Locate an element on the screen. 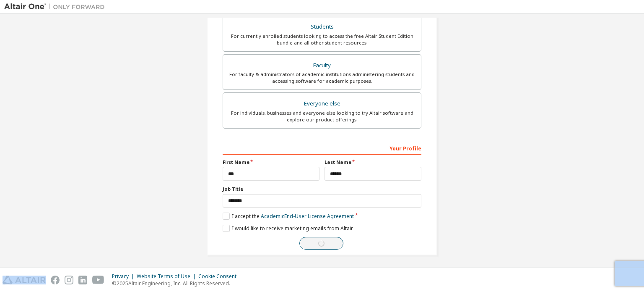 The height and width of the screenshot is (292, 644). img: youtube.svg is located at coordinates (98, 279).